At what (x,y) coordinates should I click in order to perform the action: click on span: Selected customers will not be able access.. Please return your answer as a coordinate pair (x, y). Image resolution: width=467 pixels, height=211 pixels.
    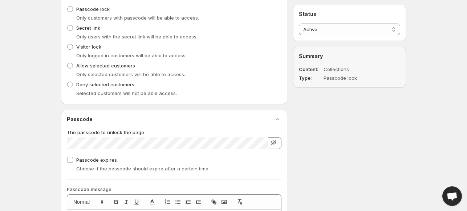
    Looking at the image, I should click on (126, 93).